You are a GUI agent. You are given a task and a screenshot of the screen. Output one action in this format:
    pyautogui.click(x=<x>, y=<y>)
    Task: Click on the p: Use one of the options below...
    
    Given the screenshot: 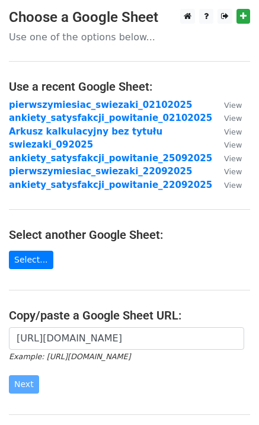 What is the action you would take?
    pyautogui.click(x=129, y=37)
    